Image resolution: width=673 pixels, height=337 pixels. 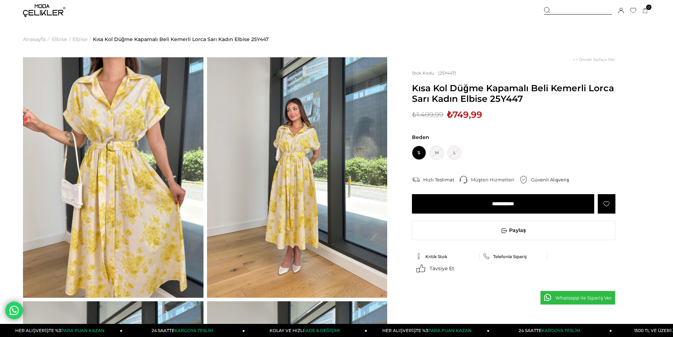 I want to click on a: < < Önceki Sayfaya Dön, so click(x=594, y=59).